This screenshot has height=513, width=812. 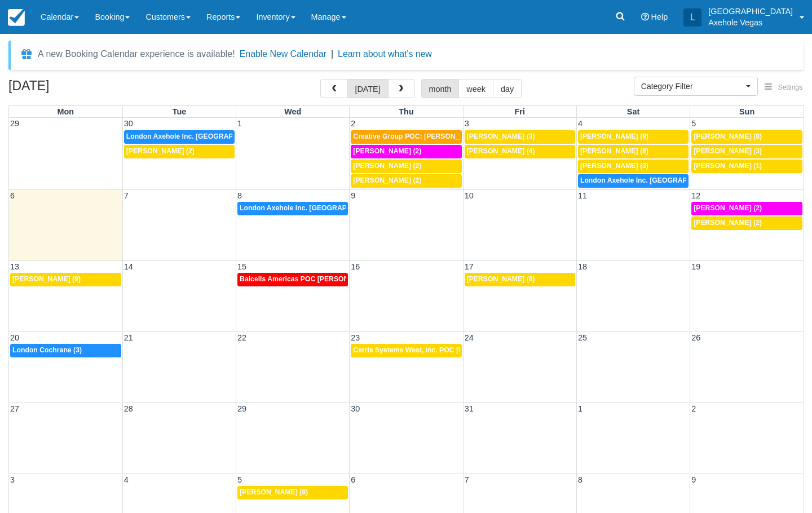 I want to click on span: 12, so click(x=696, y=196).